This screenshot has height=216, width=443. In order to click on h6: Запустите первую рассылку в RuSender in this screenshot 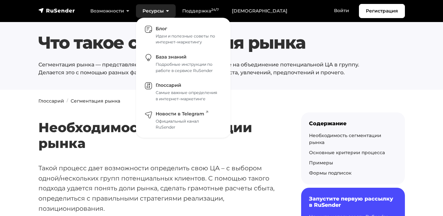, I will do `click(353, 202)`.